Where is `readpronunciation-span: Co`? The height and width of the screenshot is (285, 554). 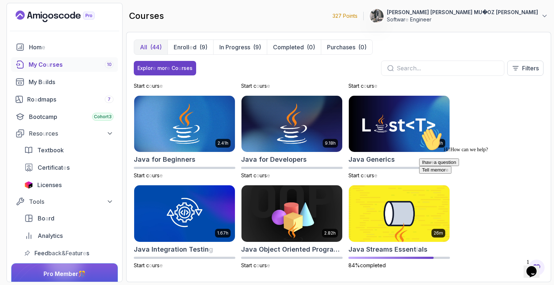 readpronunciation-span: Co is located at coordinates (42, 65).